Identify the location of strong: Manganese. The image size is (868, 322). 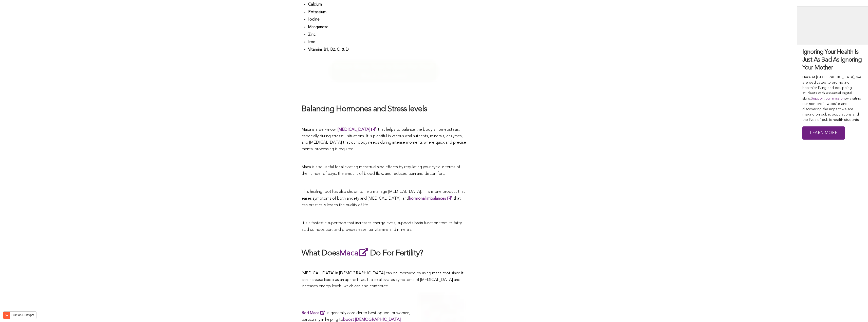
(318, 27).